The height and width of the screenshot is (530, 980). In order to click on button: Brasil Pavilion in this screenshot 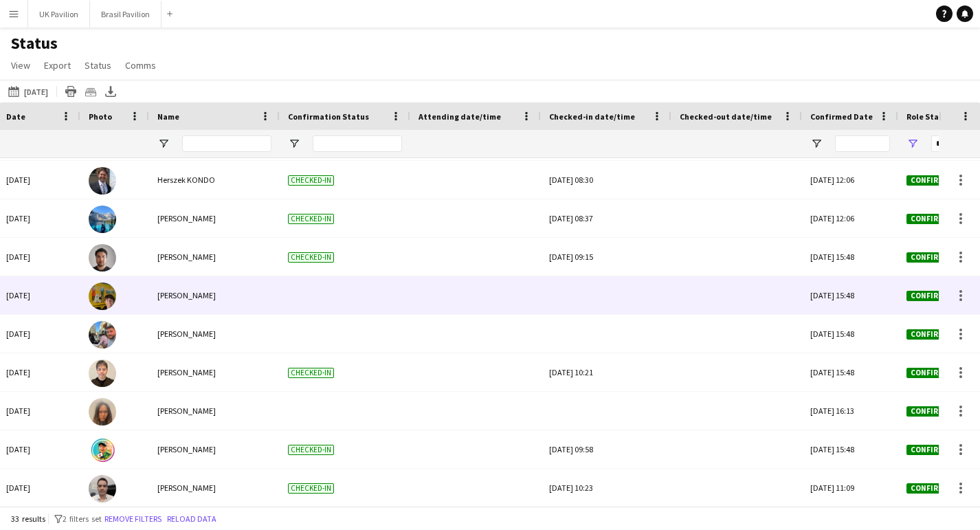, I will do `click(126, 13)`.